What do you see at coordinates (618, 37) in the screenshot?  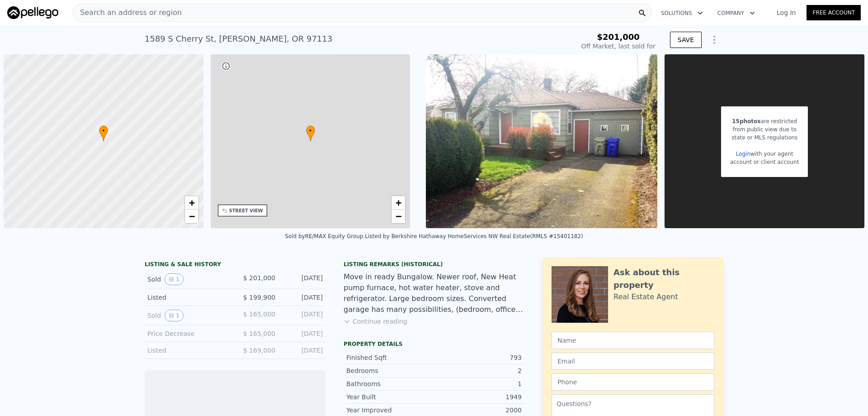 I see `span: $201,000` at bounding box center [618, 37].